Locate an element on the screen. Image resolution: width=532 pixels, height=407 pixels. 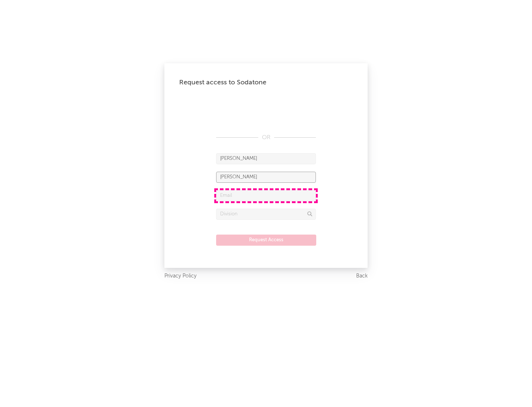
div: OR is located at coordinates (266, 138).